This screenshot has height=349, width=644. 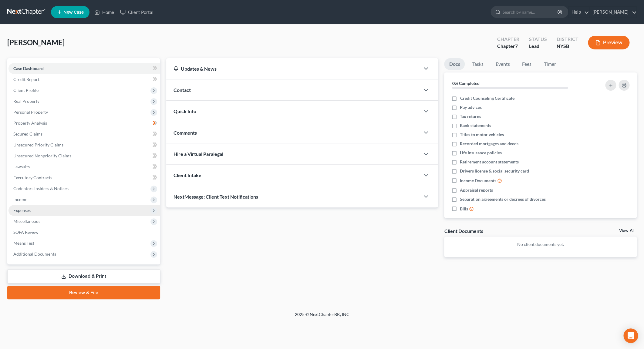 I want to click on span: SOFA Review, so click(x=26, y=232).